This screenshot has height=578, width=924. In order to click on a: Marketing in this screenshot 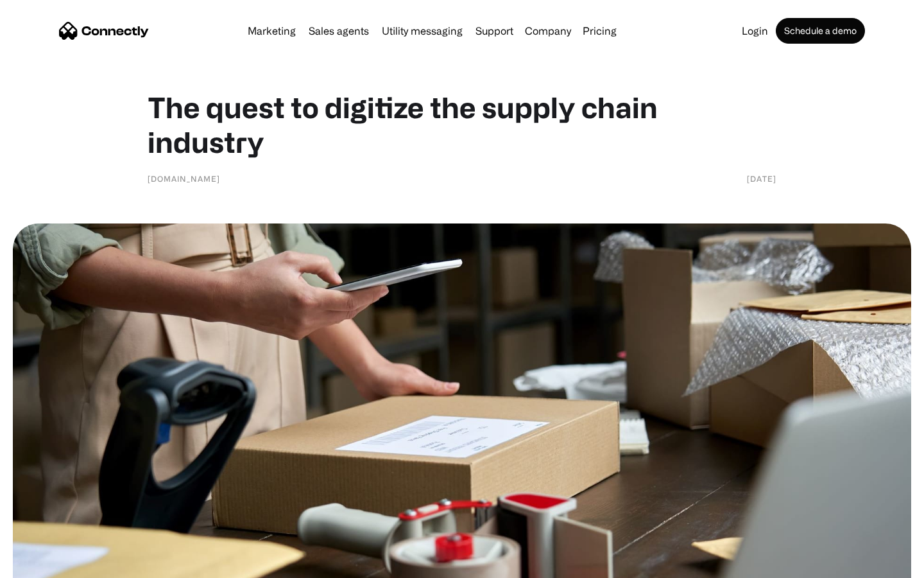, I will do `click(271, 30)`.